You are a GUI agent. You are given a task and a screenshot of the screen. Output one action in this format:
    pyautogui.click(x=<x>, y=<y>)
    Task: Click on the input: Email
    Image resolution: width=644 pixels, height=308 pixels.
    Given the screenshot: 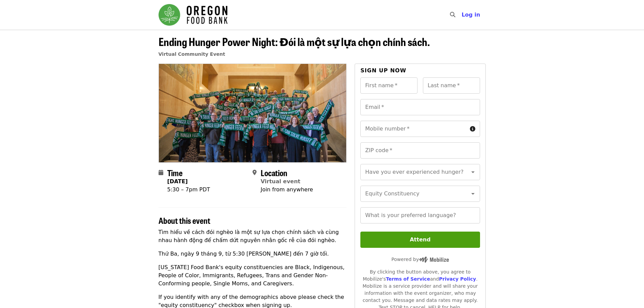 What is the action you would take?
    pyautogui.click(x=420, y=107)
    